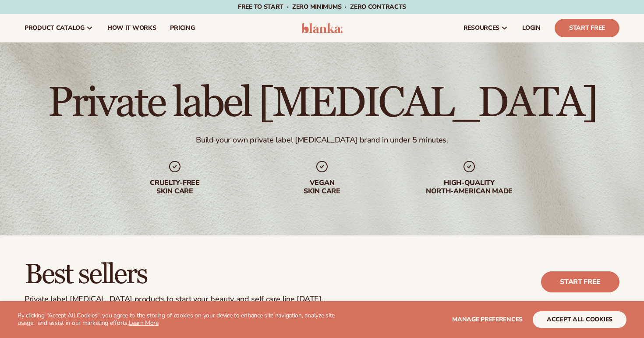 Image resolution: width=644 pixels, height=338 pixels. I want to click on h2: Best sellers, so click(173, 274).